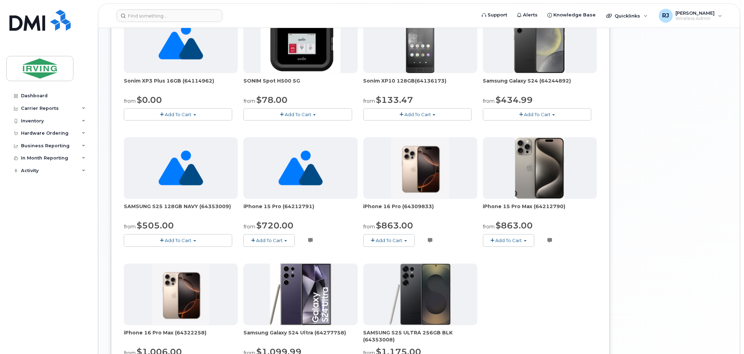 This screenshot has height=354, width=744. What do you see at coordinates (497, 15) in the screenshot?
I see `span: Support` at bounding box center [497, 15].